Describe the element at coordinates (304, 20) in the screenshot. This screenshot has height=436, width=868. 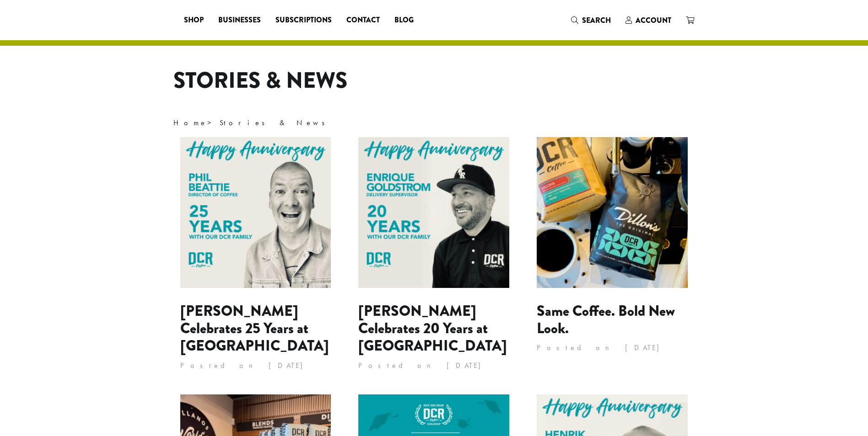
I see `a: Subscriptions` at that location.